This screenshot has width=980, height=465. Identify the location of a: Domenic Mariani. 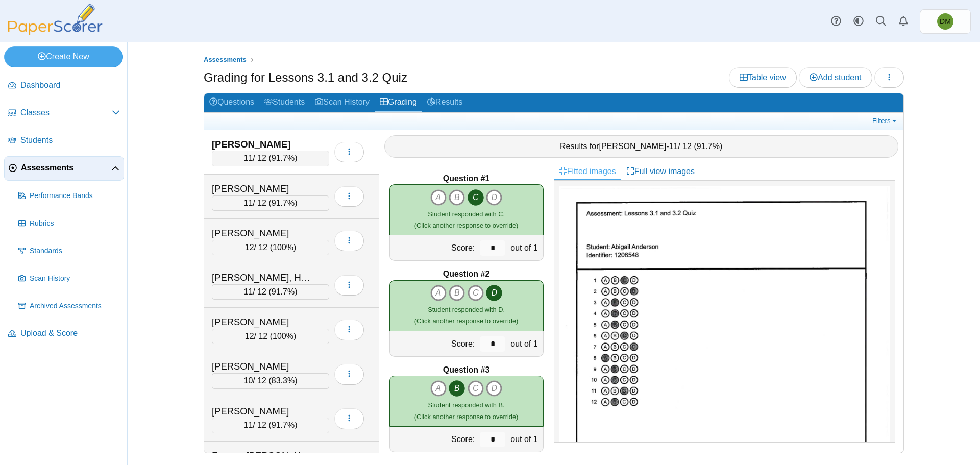
(945, 21).